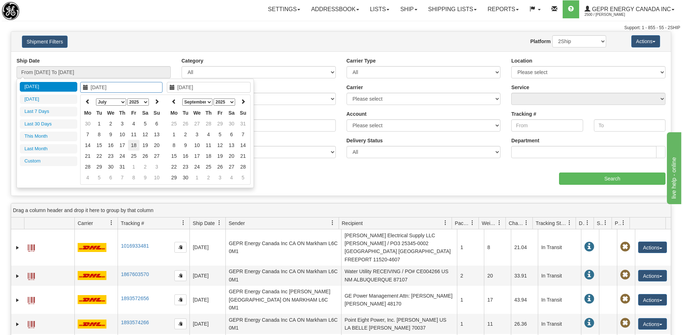  I want to click on td: 20, so click(157, 145).